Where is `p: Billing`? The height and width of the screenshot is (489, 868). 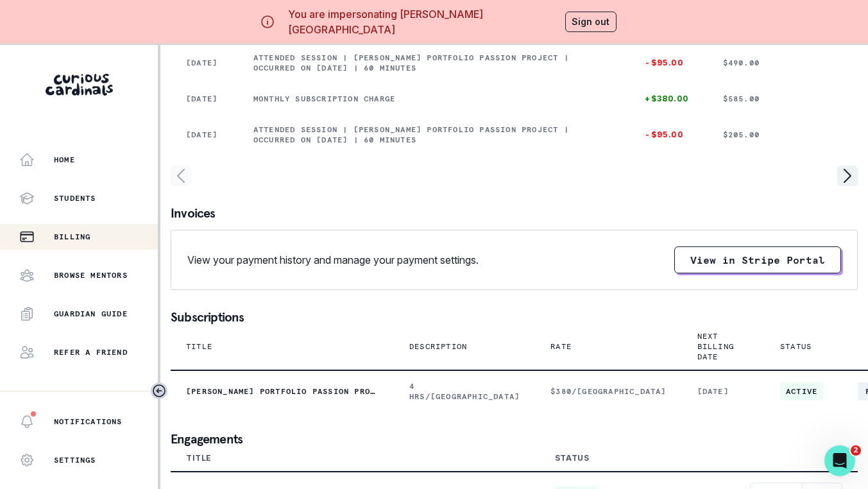
p: Billing is located at coordinates (72, 237).